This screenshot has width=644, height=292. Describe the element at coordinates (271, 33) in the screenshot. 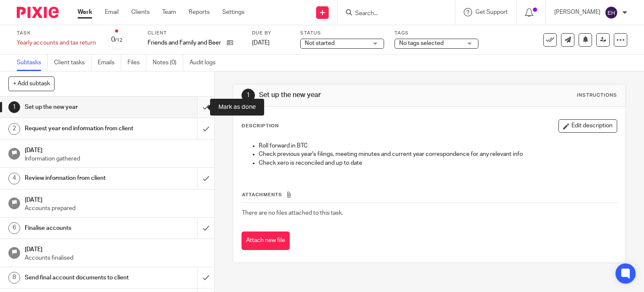

I see `label: Due by` at that location.